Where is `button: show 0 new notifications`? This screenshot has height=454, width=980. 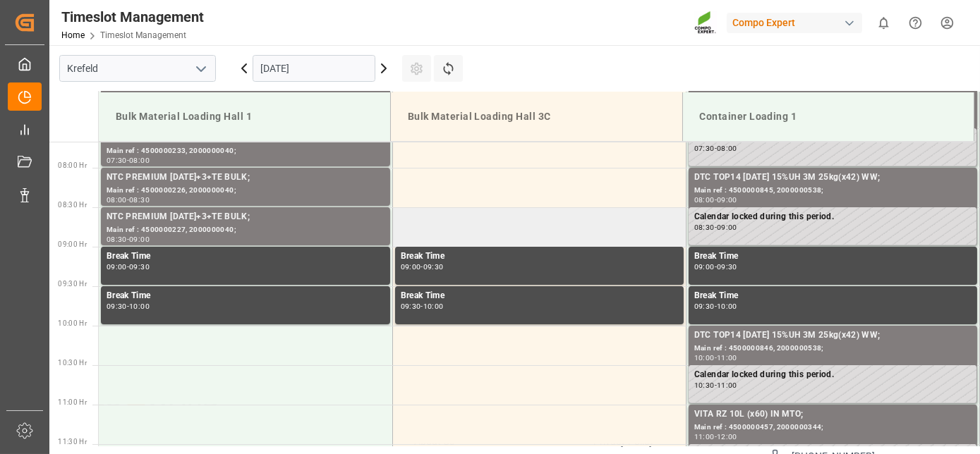 button: show 0 new notifications is located at coordinates (883, 22).